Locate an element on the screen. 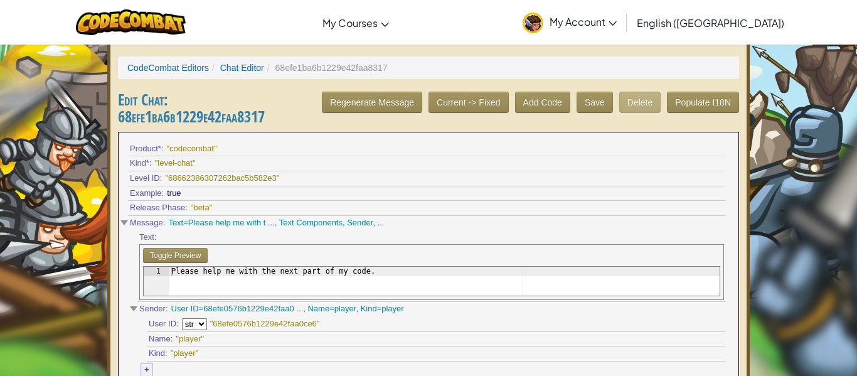 Image resolution: width=857 pixels, height=376 pixels. span: Name: is located at coordinates (161, 339).